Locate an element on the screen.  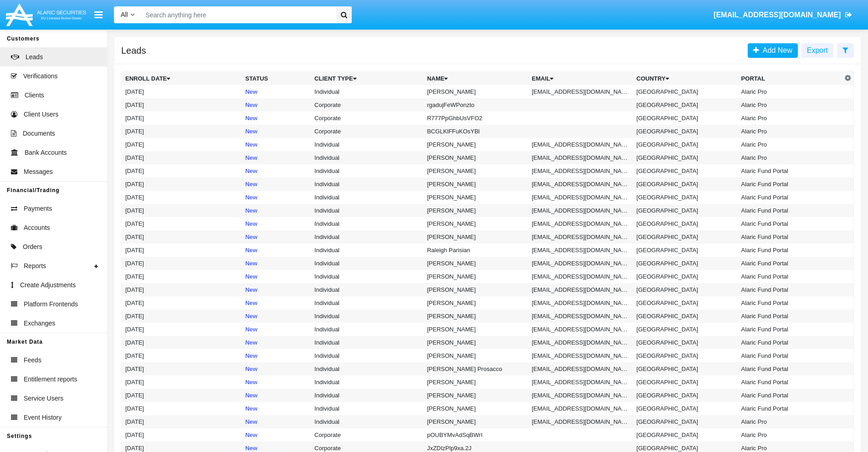
span: Leads is located at coordinates (34, 57).